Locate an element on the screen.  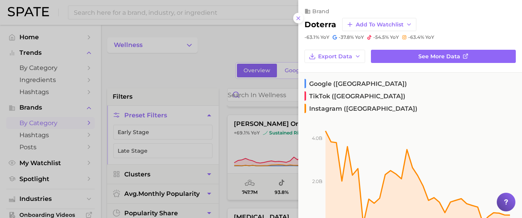
span: Export Data is located at coordinates (335, 56).